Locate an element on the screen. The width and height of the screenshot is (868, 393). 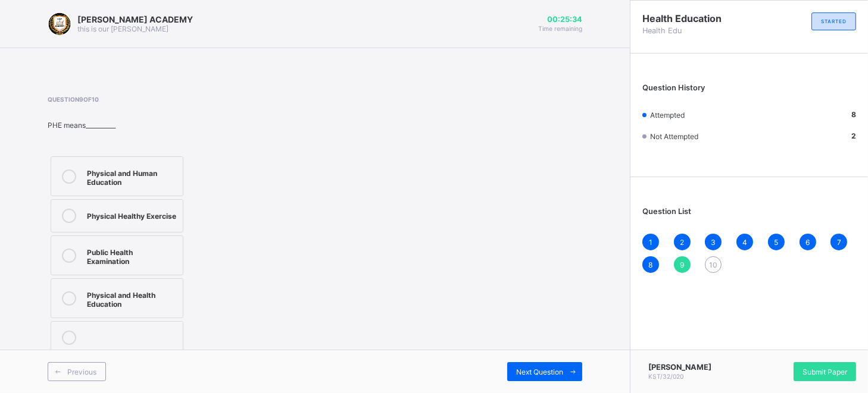
span: Question List is located at coordinates (667, 211).